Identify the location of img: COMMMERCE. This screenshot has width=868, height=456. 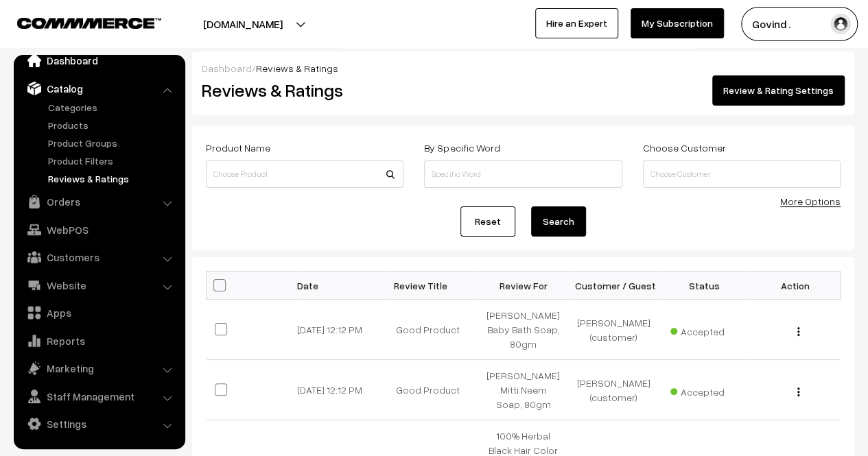
(89, 23).